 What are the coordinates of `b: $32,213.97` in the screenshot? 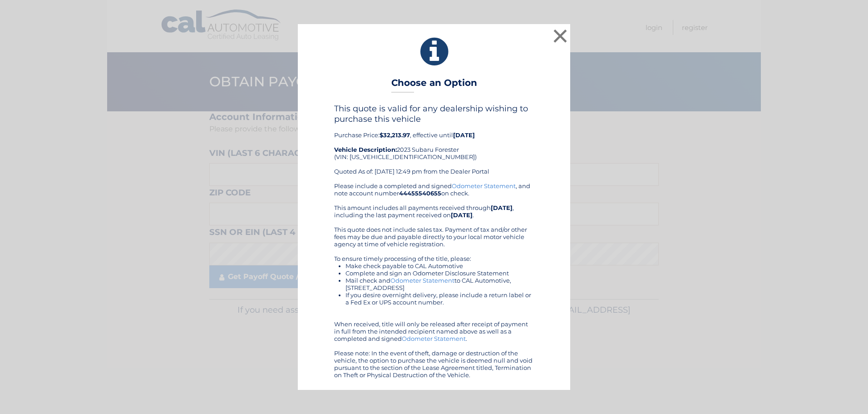 It's located at (394, 135).